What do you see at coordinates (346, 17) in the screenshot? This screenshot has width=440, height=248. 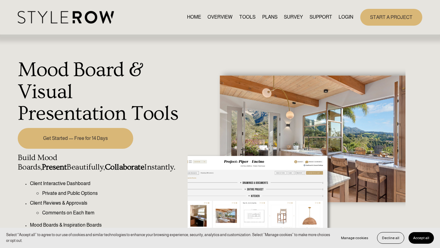 I see `a: LOGIN` at bounding box center [346, 17].